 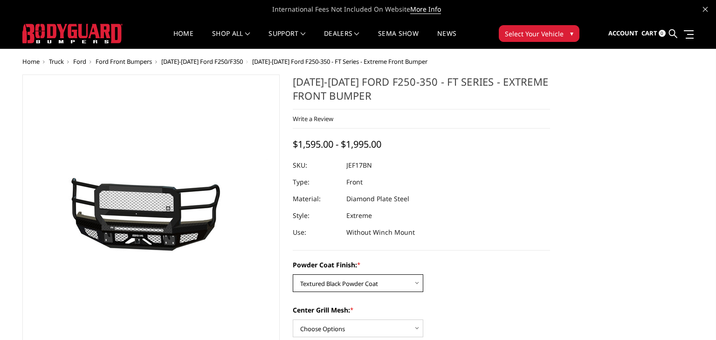 What do you see at coordinates (354, 182) in the screenshot?
I see `dd: Front` at bounding box center [354, 182].